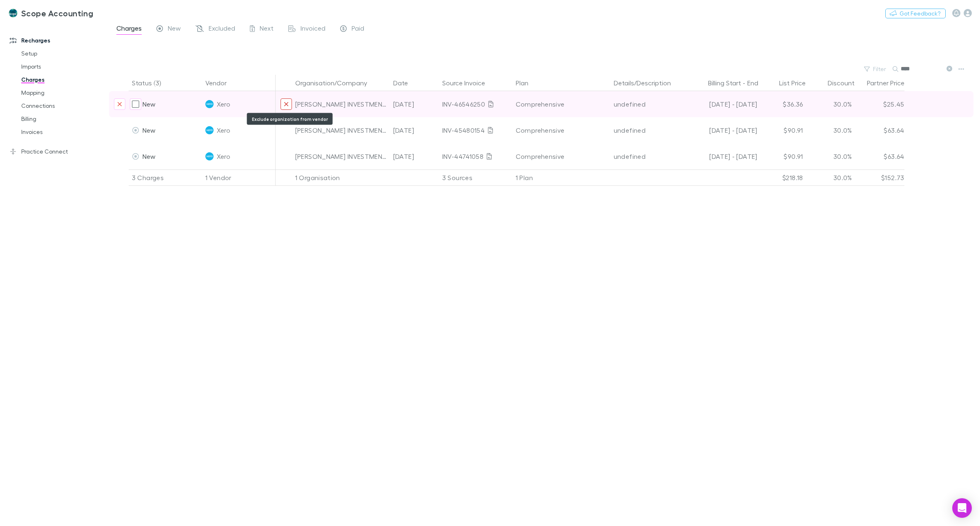 The width and height of the screenshot is (980, 526). Describe the element at coordinates (890, 83) in the screenshot. I see `button: Partner Price` at that location.